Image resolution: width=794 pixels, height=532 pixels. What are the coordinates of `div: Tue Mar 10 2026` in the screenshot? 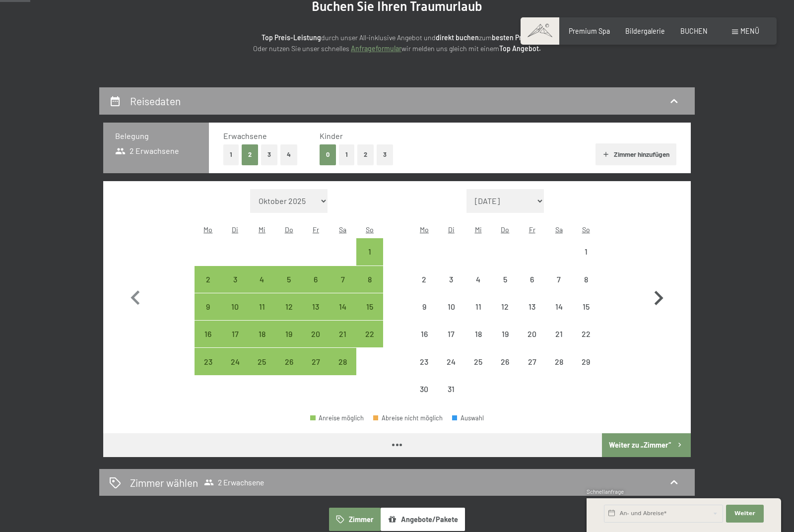 It's located at (451, 307).